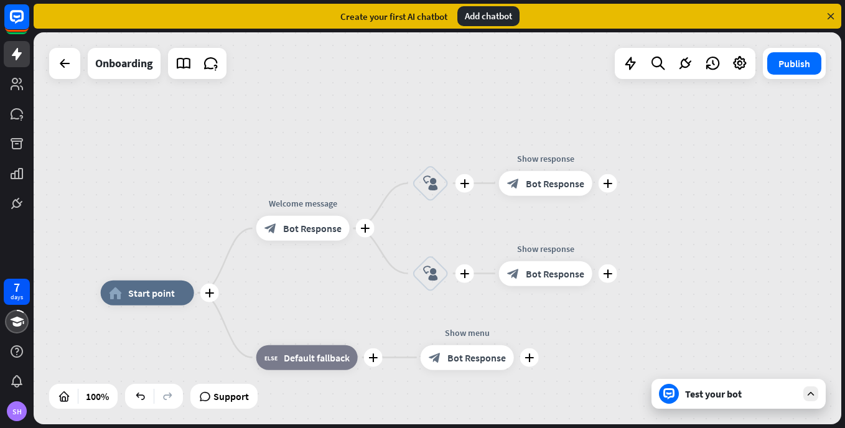  I want to click on div: Onboarding, so click(124, 63).